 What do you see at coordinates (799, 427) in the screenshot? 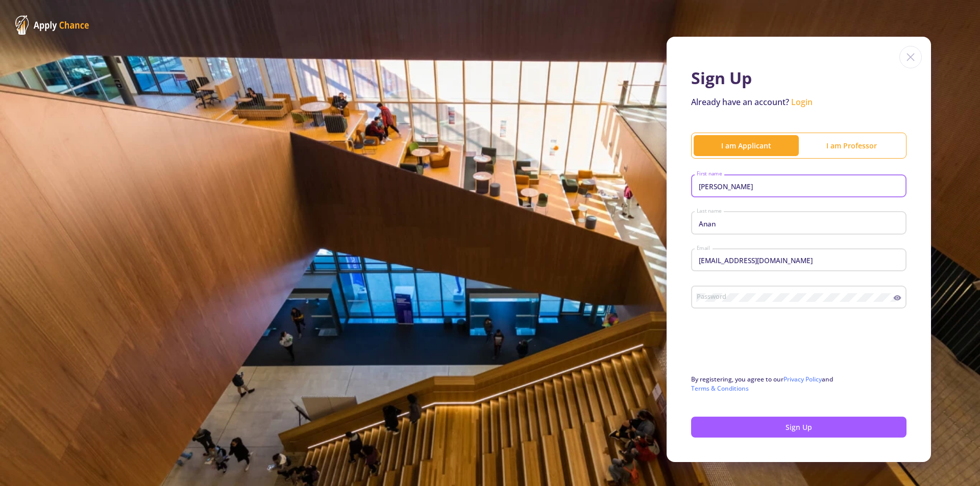
I see `button: Sign Up` at bounding box center [799, 427].